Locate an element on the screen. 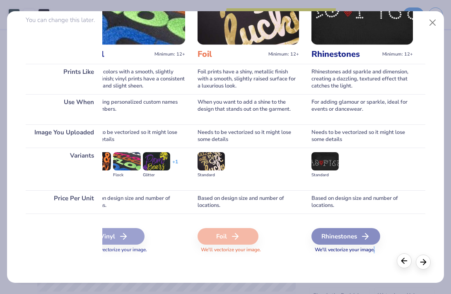 This screenshot has width=451, height=294. div: Glitter is located at coordinates (157, 175).